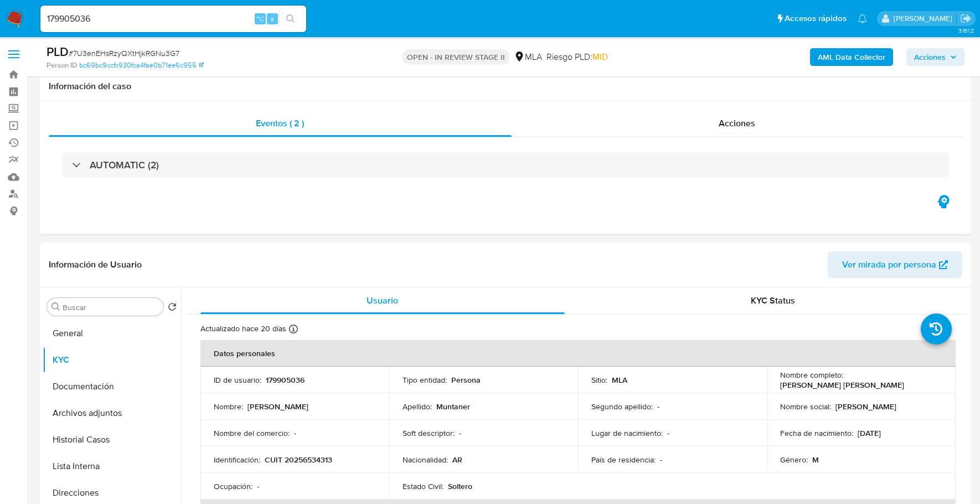 The image size is (980, 504). I want to click on button: Buscar, so click(56, 307).